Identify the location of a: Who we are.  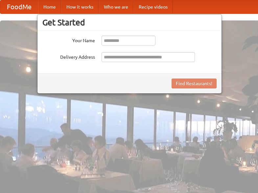
(116, 7).